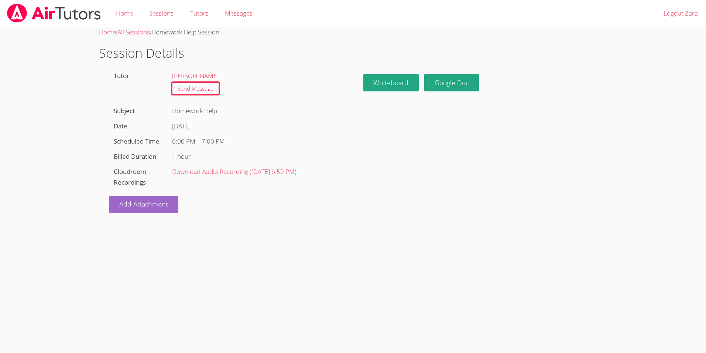 The width and height of the screenshot is (706, 353). I want to click on img: airtutors_banner-c4298cdbf04f3fff15de1276eac7730deb9818008684d7c2e4769d2f7ddbe033.png, so click(54, 13).